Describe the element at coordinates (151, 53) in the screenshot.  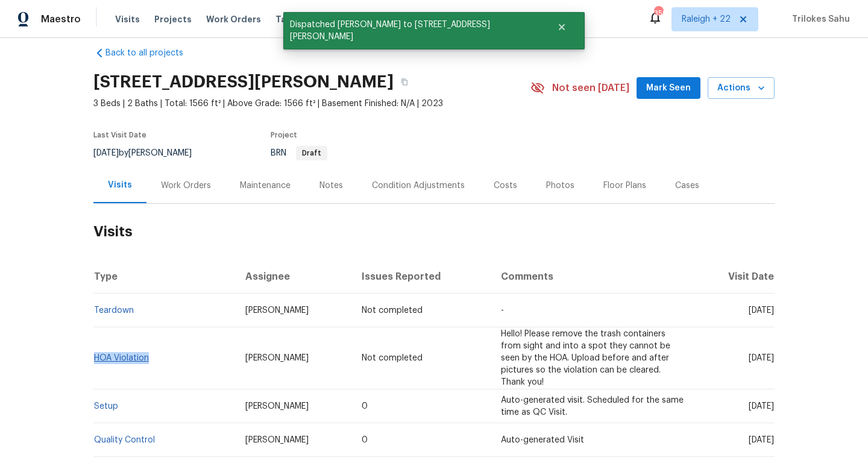
I see `a: Back to all projects` at that location.